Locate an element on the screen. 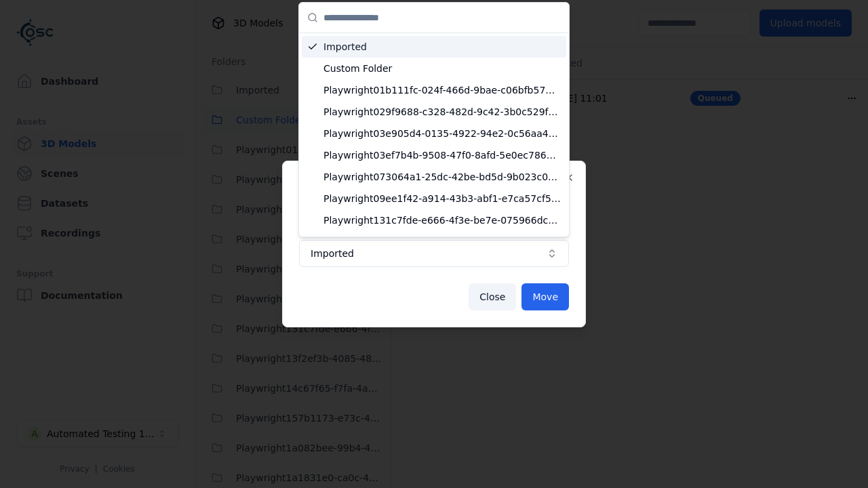 This screenshot has width=868, height=488. div: Suggestions is located at coordinates (434, 135).